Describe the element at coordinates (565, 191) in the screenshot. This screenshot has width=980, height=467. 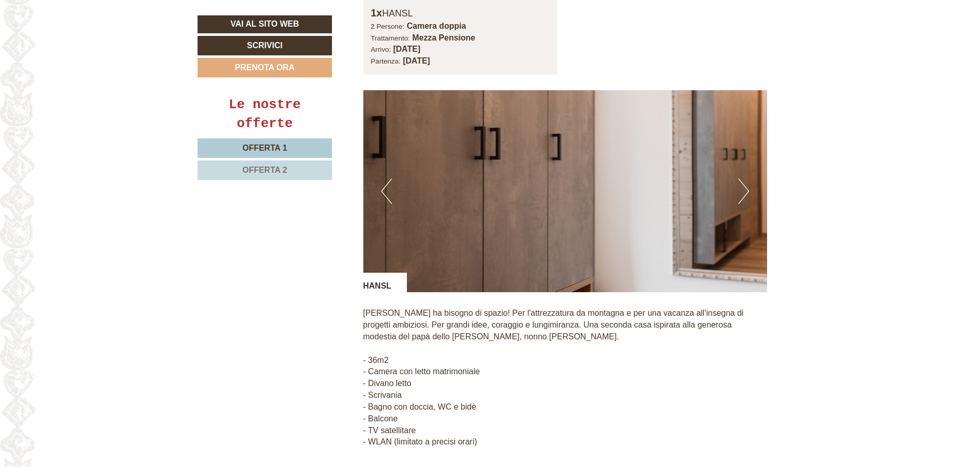
I see `img: image` at that location.